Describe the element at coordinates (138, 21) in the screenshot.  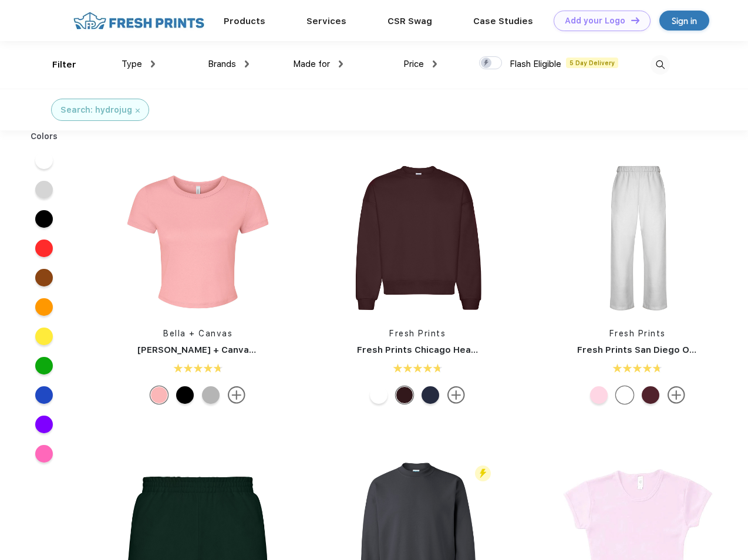
I see `img: fo%20logo%202.webp` at that location.